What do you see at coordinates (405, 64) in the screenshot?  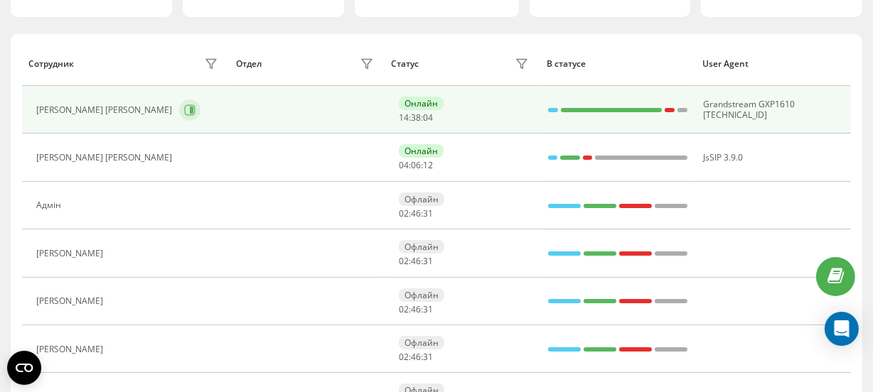 I see `div: Статус` at bounding box center [405, 64].